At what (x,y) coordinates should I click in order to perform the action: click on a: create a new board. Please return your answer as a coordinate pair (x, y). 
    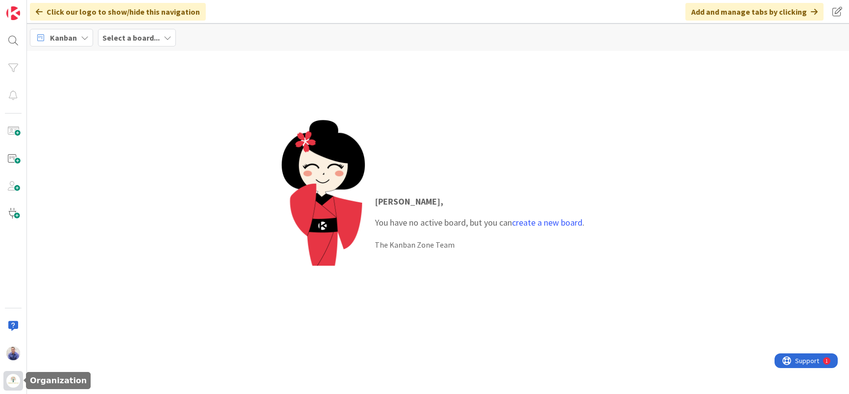
    Looking at the image, I should click on (547, 222).